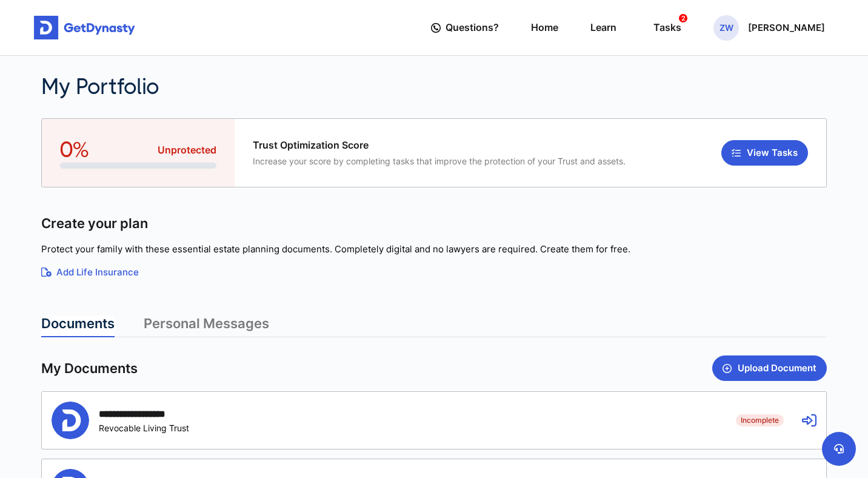  Describe the element at coordinates (186, 150) in the screenshot. I see `span: Unprotected` at that location.